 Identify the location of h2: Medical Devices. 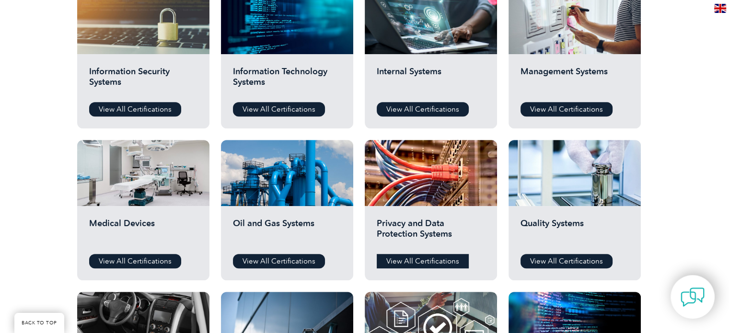
(143, 233).